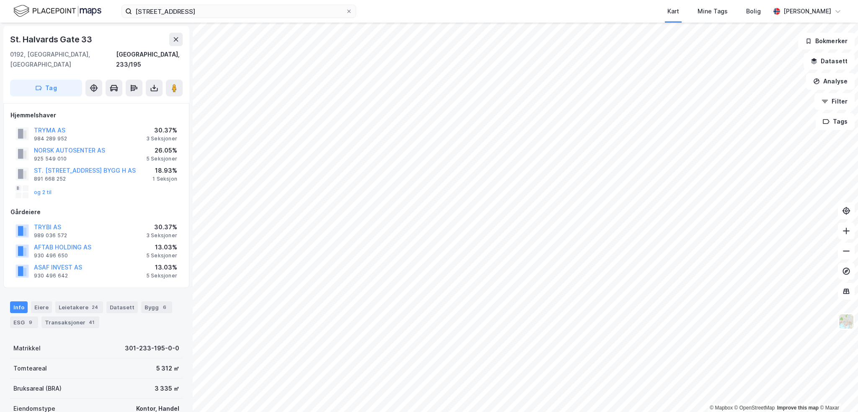 The height and width of the screenshot is (412, 858). I want to click on a: OpenStreetMap, so click(754, 407).